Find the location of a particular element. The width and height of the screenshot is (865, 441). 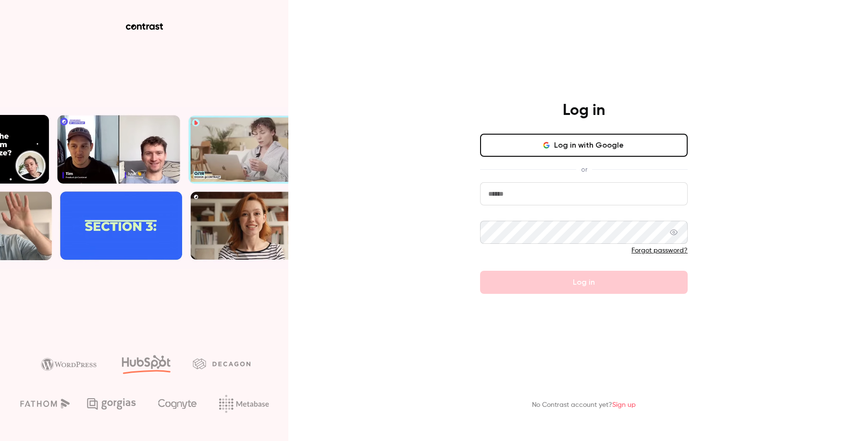

img: decagon is located at coordinates (221, 363).